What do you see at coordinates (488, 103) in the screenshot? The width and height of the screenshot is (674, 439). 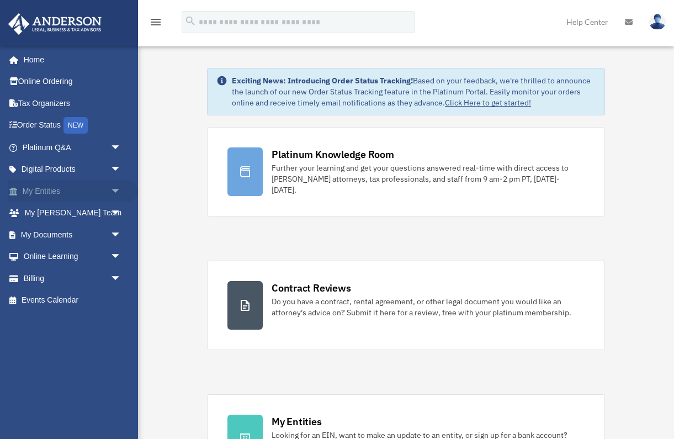 I see `a: Click Here to get started!` at bounding box center [488, 103].